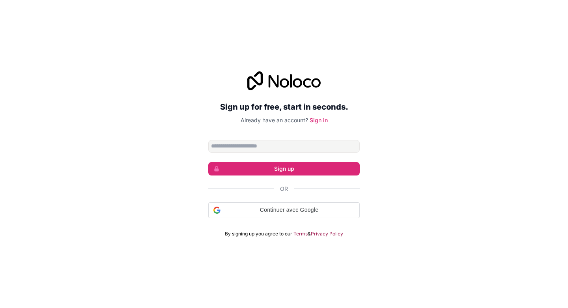  What do you see at coordinates (284, 146) in the screenshot?
I see `input: Email address` at bounding box center [284, 146].